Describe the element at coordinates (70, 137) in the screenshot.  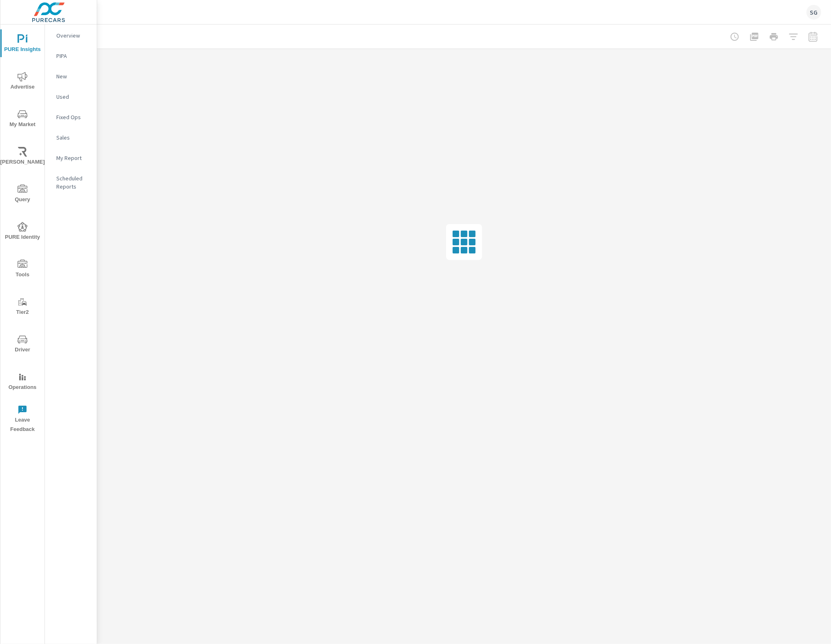
I see `div: Sales` at that location.